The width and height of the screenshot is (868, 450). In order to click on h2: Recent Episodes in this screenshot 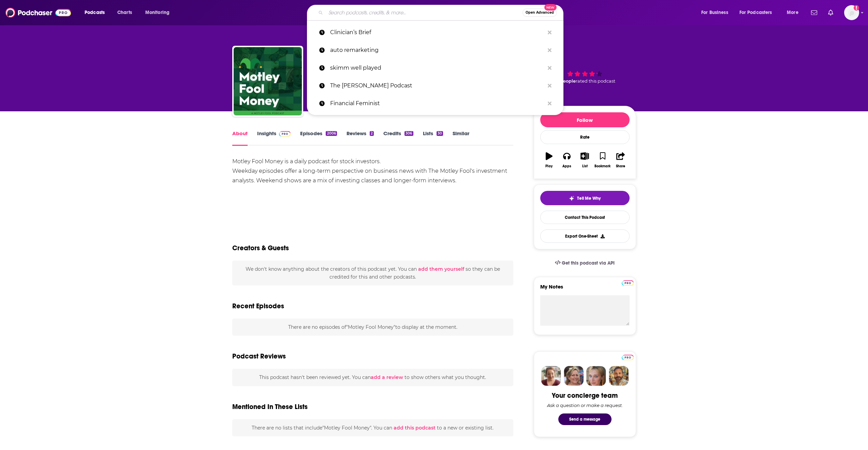, I will do `click(258, 305)`.